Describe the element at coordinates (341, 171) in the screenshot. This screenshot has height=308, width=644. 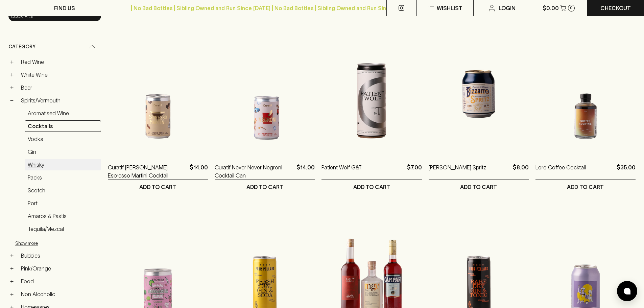
I see `a: Patient Wolf G&T` at that location.